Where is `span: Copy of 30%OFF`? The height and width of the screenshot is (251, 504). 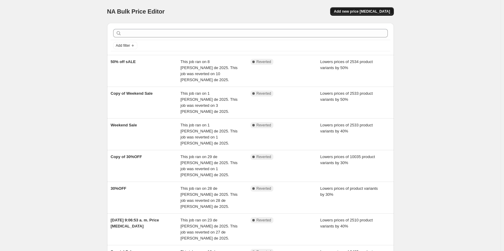
span: Copy of 30%OFF is located at coordinates (126, 157).